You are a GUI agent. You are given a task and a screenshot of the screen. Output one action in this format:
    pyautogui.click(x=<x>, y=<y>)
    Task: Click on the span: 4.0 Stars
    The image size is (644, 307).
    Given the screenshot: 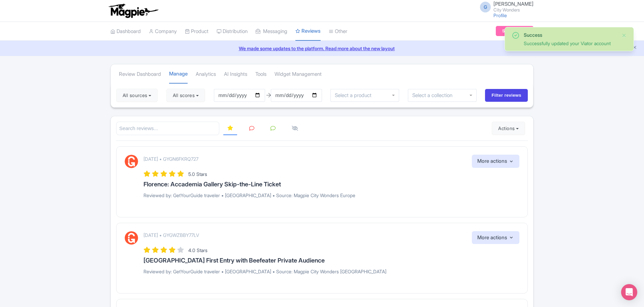 What is the action you would take?
    pyautogui.click(x=197, y=250)
    